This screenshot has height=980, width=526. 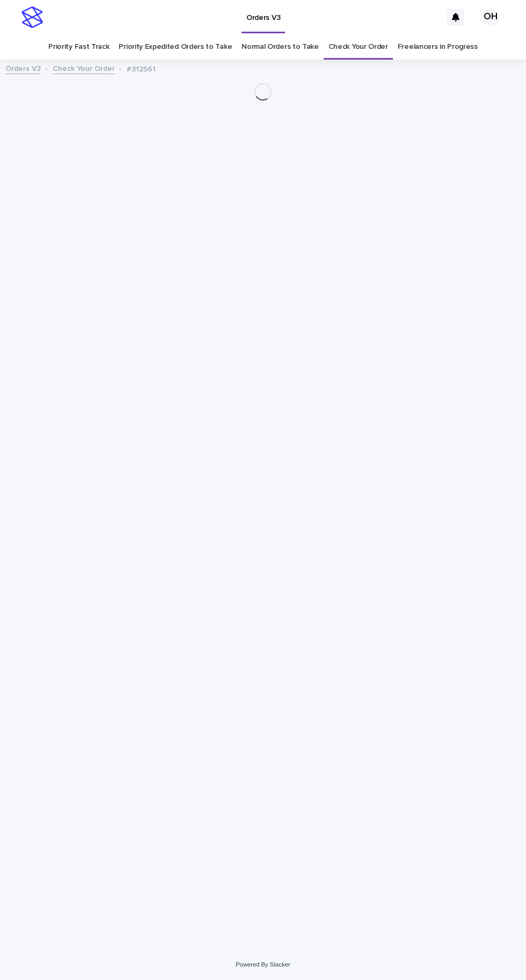 I want to click on a: Priority Fast Track, so click(x=78, y=47).